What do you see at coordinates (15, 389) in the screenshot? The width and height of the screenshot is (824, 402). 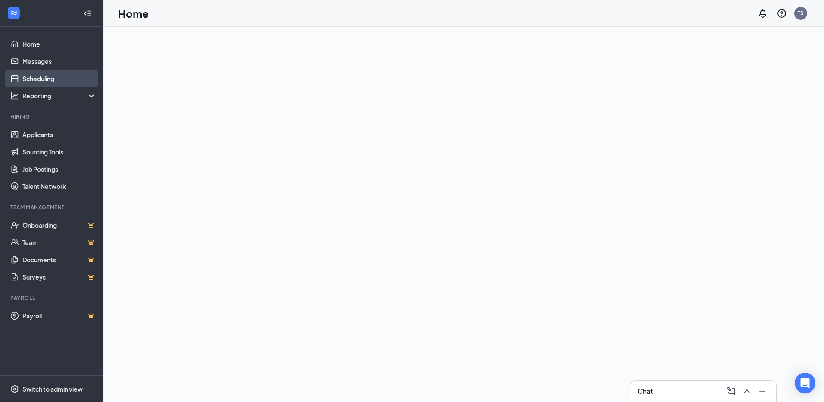 I see `svg: Settings` at bounding box center [15, 389].